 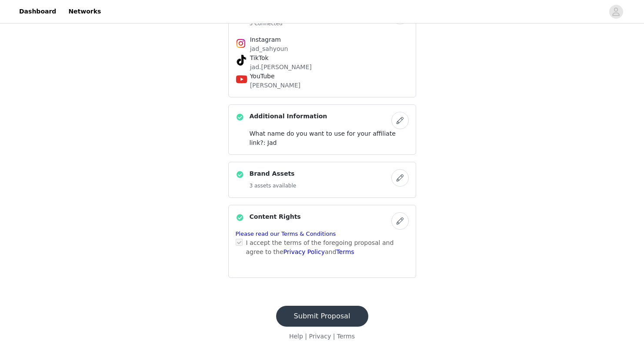 I want to click on h4: Content Rights, so click(x=275, y=216).